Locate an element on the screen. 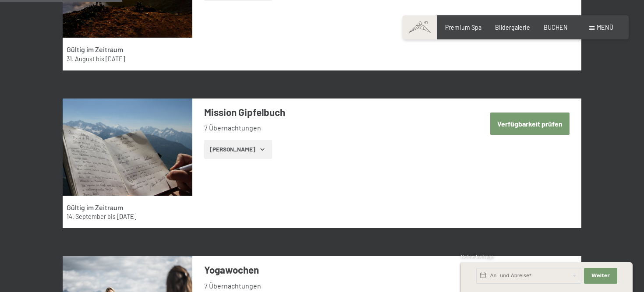 The width and height of the screenshot is (644, 292). h3: Mission Gipfelbuch is located at coordinates (334, 112).